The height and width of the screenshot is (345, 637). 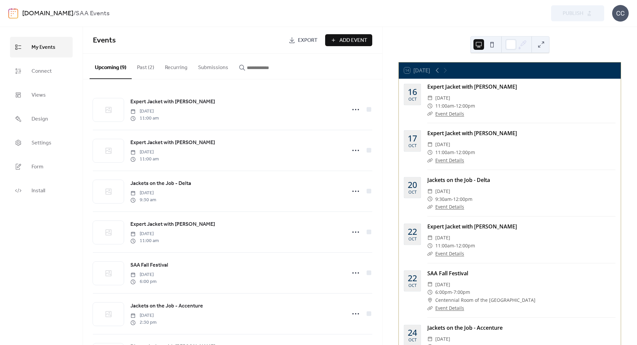 I want to click on span: 6:00pm, so click(x=443, y=292).